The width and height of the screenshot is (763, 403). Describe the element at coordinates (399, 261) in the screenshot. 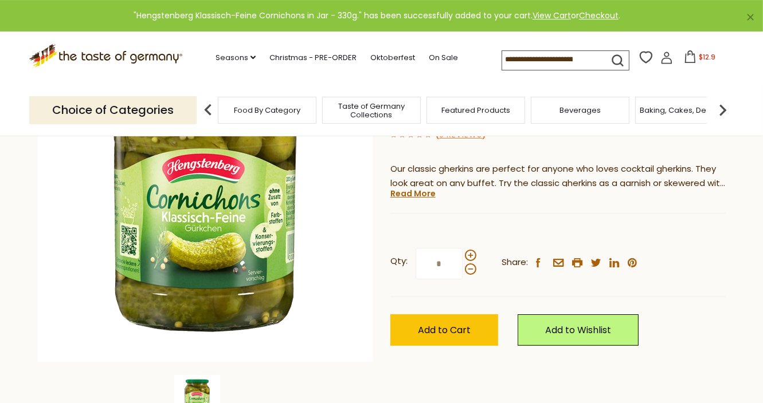

I see `strong: Qty:` at that location.